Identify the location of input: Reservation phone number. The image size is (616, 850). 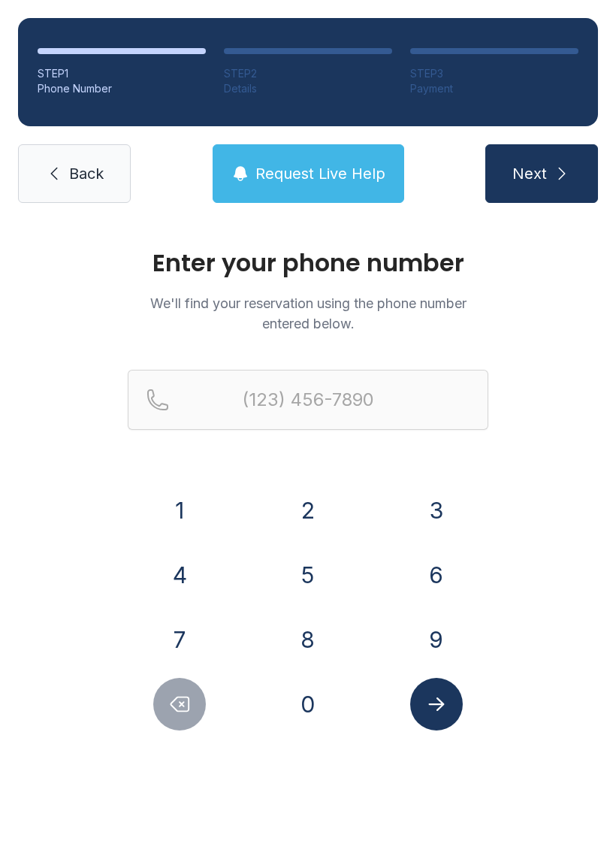
(308, 399).